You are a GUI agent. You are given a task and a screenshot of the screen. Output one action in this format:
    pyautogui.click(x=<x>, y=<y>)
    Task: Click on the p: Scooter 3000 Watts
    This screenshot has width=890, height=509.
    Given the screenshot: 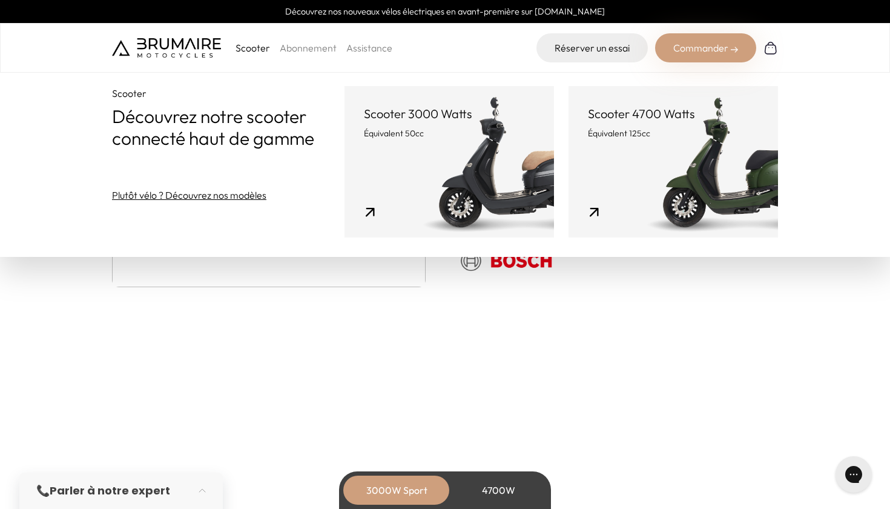 What is the action you would take?
    pyautogui.click(x=449, y=114)
    